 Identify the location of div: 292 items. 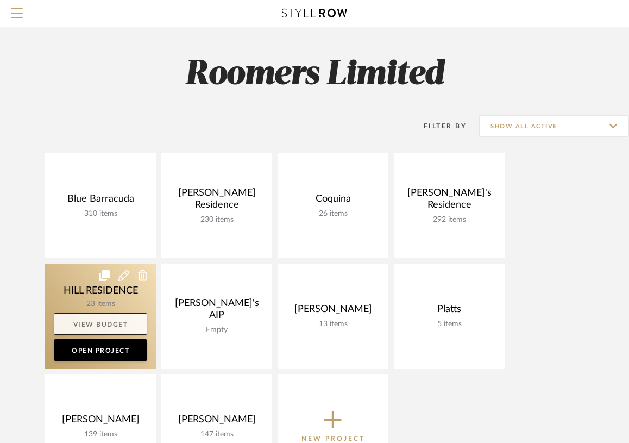
(449, 219).